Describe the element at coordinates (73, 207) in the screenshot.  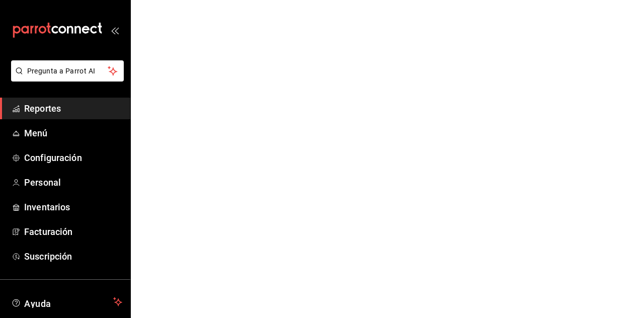
I see `span: Inventarios` at that location.